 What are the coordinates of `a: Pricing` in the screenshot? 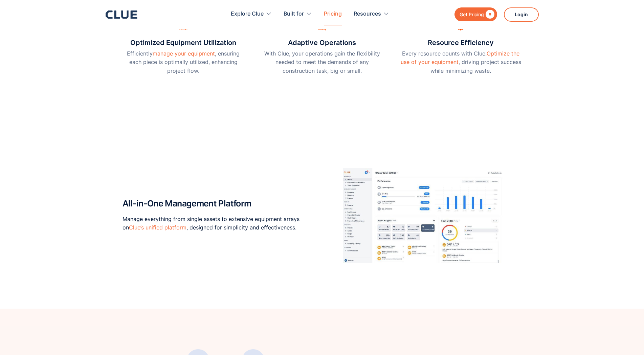 It's located at (333, 14).